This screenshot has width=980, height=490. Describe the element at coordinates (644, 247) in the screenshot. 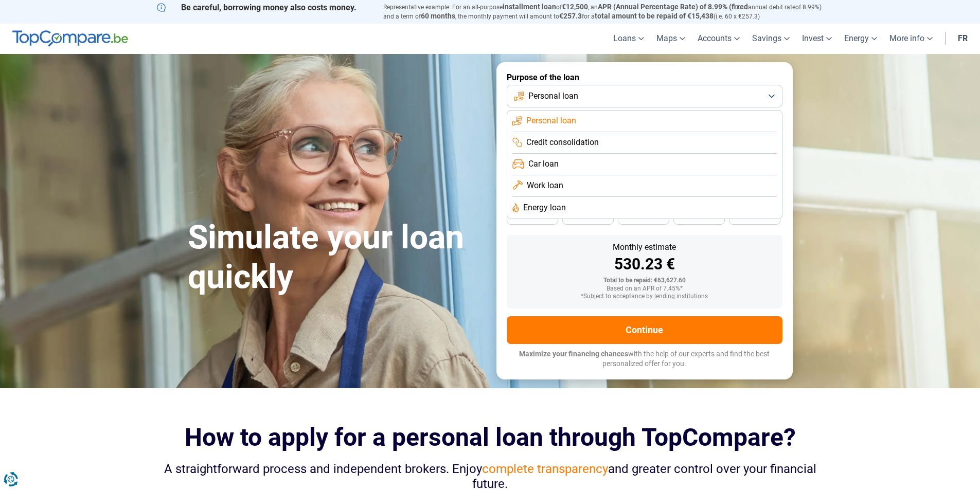

I see `font: Monthly estimate` at that location.